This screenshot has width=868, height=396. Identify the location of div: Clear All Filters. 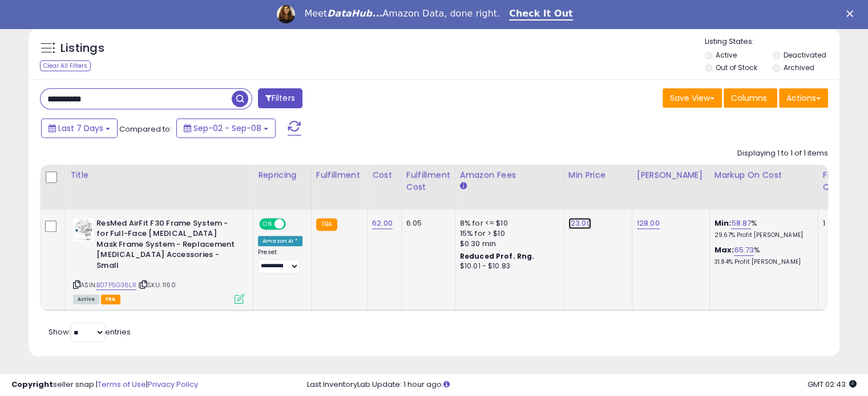
(65, 65).